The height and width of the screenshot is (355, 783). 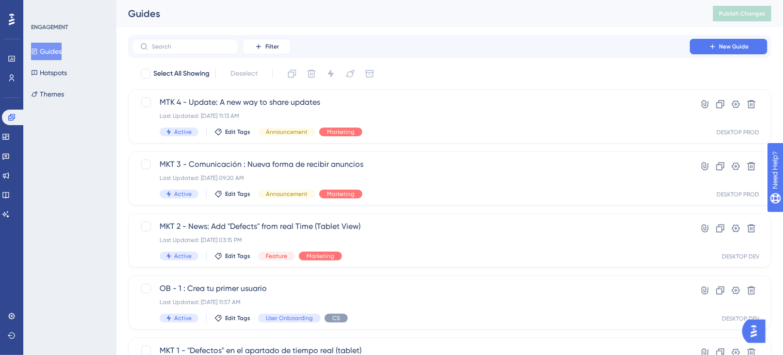 What do you see at coordinates (408, 14) in the screenshot?
I see `div: Guides` at bounding box center [408, 14].